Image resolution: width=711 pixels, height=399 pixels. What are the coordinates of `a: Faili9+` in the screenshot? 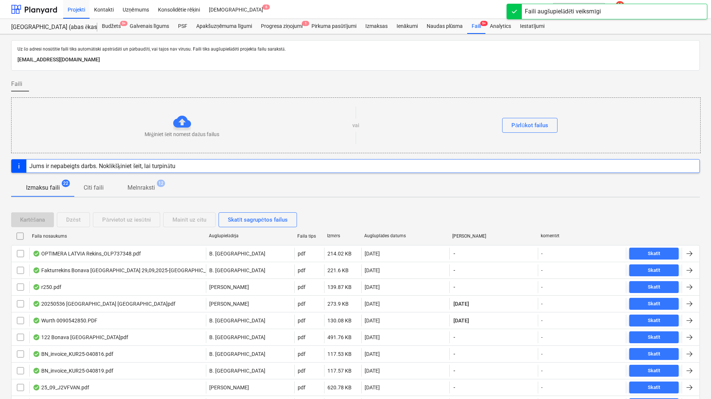 It's located at (476, 26).